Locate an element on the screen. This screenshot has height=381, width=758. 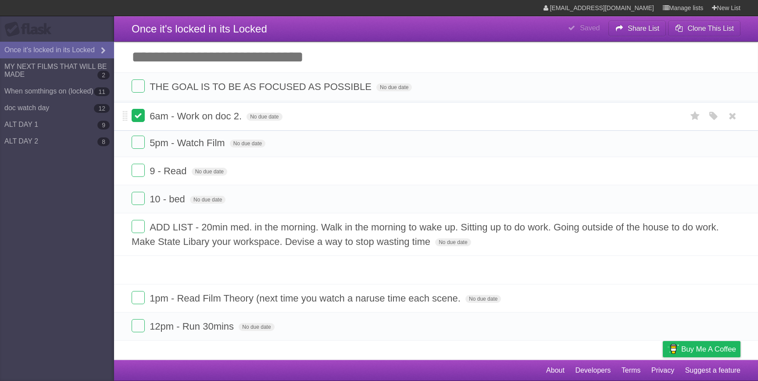
button: Clone This List is located at coordinates (704, 29).